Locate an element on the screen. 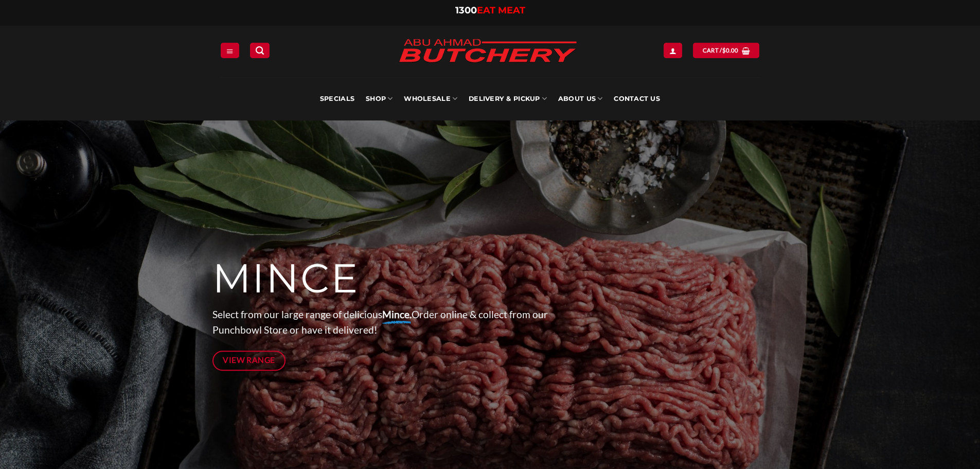 The image size is (980, 469). strong: Mince. is located at coordinates (397, 314).